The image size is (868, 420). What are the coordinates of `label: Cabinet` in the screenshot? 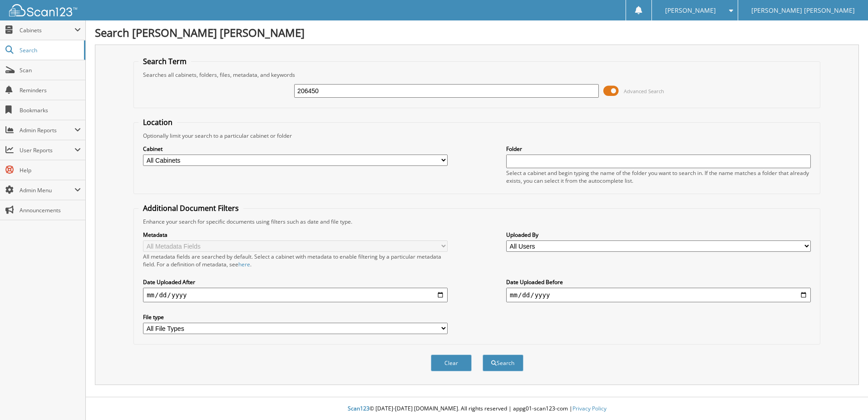 It's located at (295, 149).